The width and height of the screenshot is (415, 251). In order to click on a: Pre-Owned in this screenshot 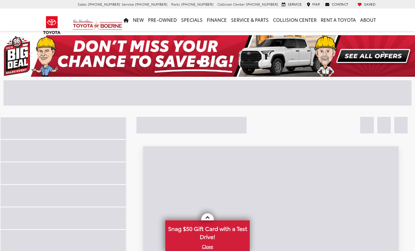, I will do `click(162, 20)`.